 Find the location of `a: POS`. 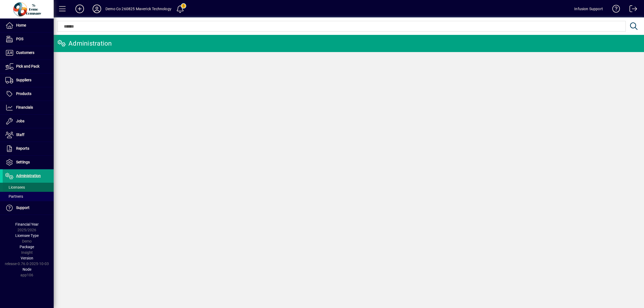

a: POS is located at coordinates (28, 39).